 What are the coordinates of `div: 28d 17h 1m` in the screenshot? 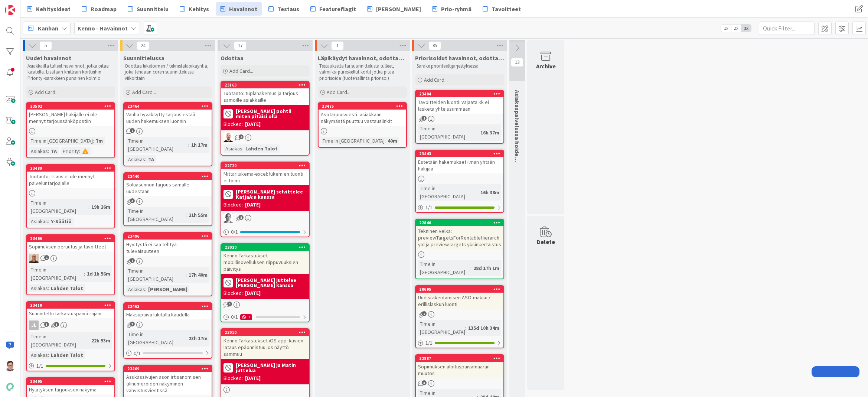 It's located at (487, 268).